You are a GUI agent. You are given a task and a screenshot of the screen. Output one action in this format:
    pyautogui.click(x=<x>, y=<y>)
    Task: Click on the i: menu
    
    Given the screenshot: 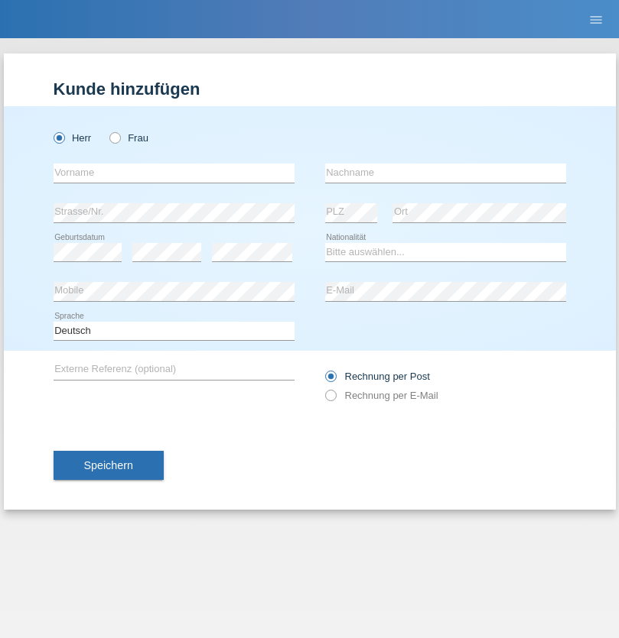 What is the action you would take?
    pyautogui.click(x=596, y=20)
    